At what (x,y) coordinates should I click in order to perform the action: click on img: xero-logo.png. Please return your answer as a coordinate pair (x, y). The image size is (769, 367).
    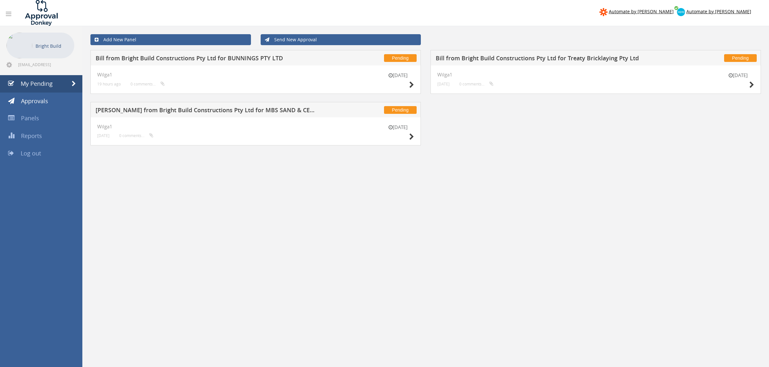
    Looking at the image, I should click on (681, 12).